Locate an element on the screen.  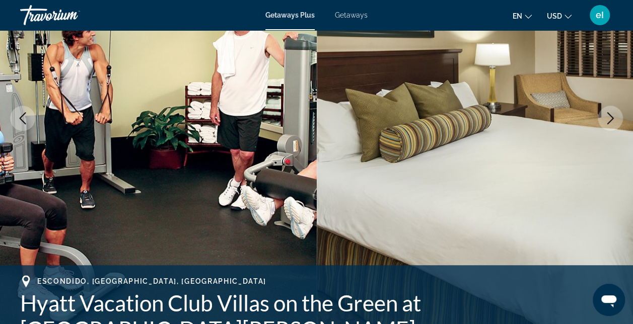
span: Getaways Plus is located at coordinates (290, 15).